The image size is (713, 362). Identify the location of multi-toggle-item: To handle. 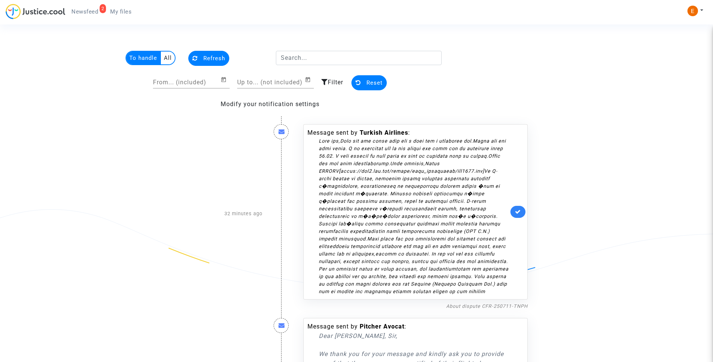
(144, 58).